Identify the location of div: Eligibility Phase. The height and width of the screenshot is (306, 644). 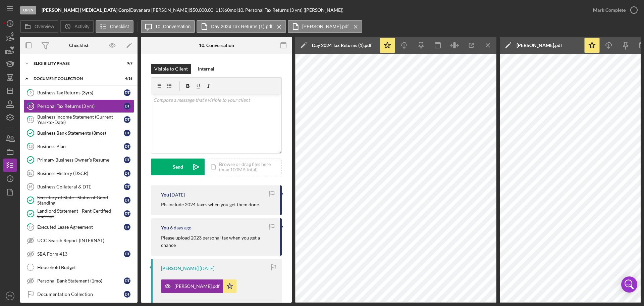
(74, 63).